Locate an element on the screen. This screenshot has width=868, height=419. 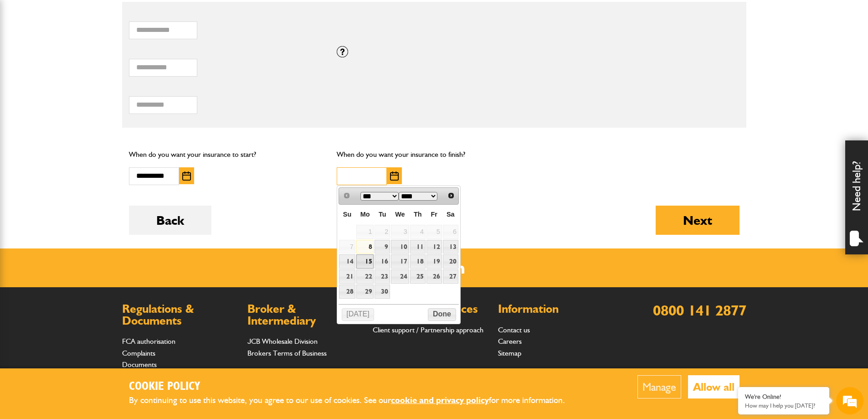
a: 17 is located at coordinates (400, 261).